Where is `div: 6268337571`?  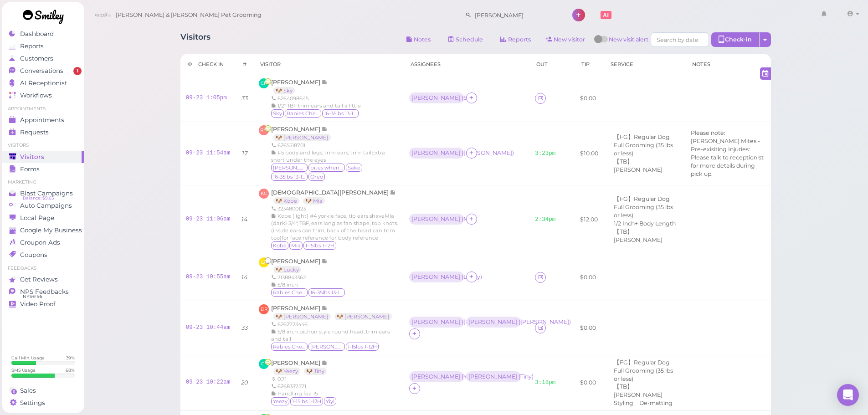
div: 6268337571 is located at coordinates (304, 386).